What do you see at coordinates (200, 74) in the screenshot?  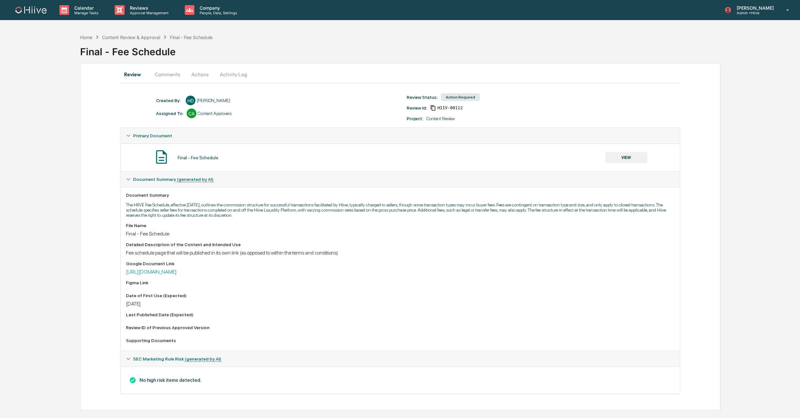 I see `button: Actions` at bounding box center [200, 74].